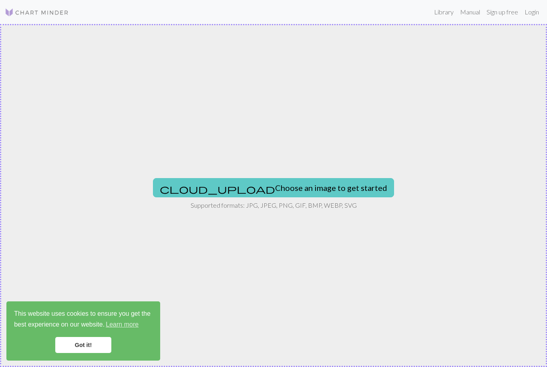  What do you see at coordinates (83, 320) in the screenshot?
I see `span: This website uses cookies to ensure you get the best experience on our website.` at bounding box center [83, 320].